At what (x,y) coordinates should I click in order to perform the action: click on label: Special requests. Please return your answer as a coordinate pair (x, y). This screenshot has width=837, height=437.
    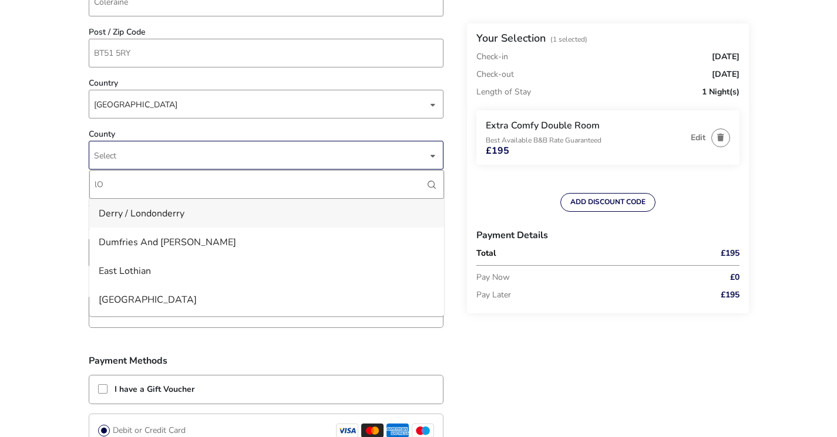
    Looking at the image, I should click on (136, 204).